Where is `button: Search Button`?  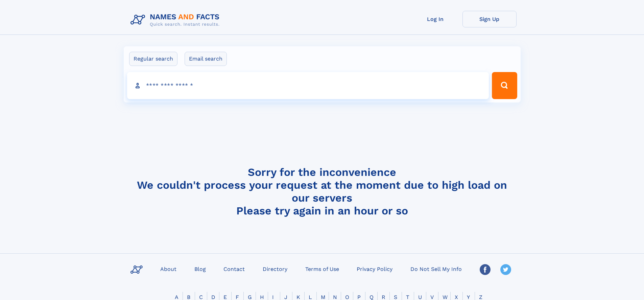 button: Search Button is located at coordinates (504, 85).